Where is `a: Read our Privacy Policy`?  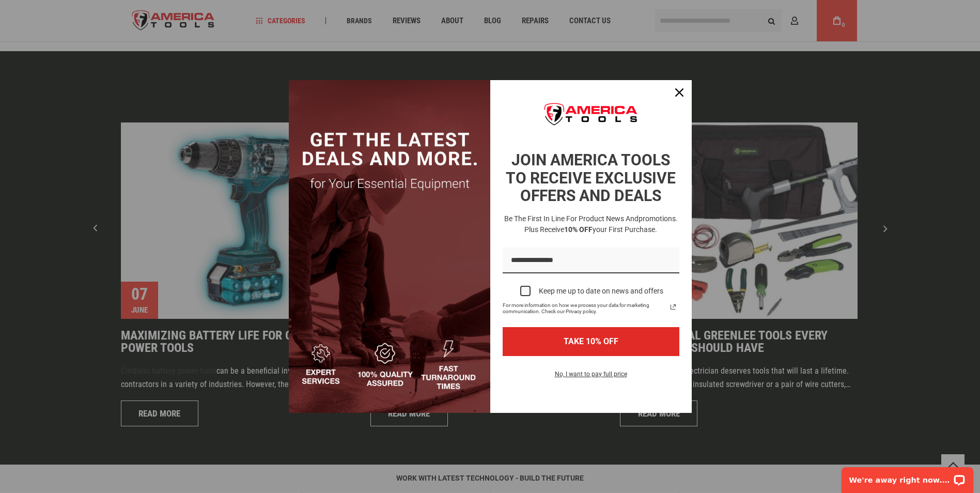
a: Read our Privacy Policy is located at coordinates (673, 307).